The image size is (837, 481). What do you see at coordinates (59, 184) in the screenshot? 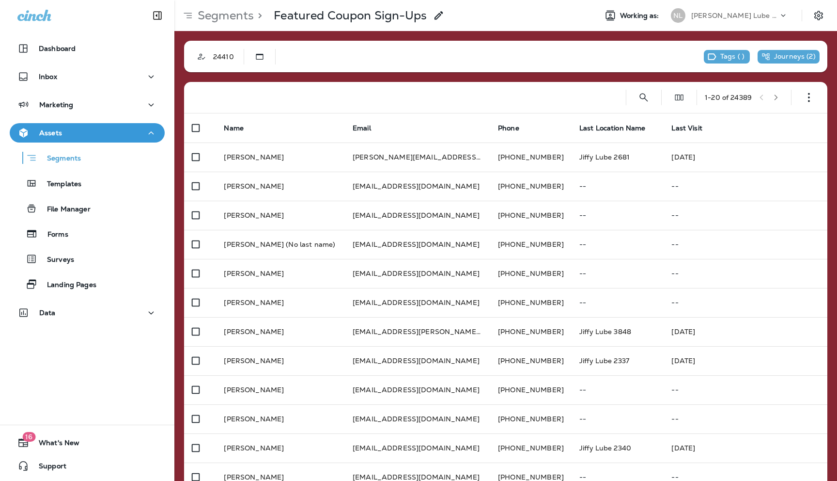
I see `p: Templates` at bounding box center [59, 184].